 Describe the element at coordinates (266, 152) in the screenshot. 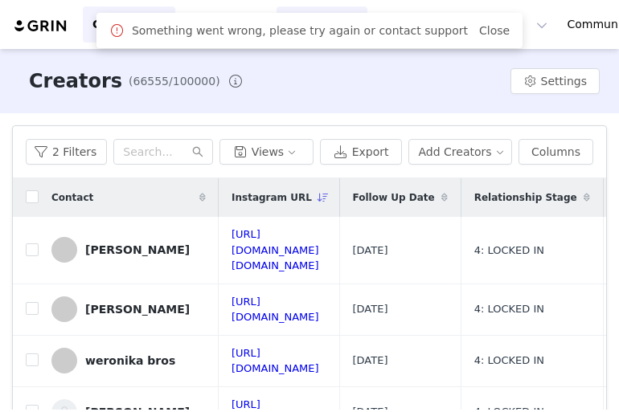

I see `button: Views` at that location.